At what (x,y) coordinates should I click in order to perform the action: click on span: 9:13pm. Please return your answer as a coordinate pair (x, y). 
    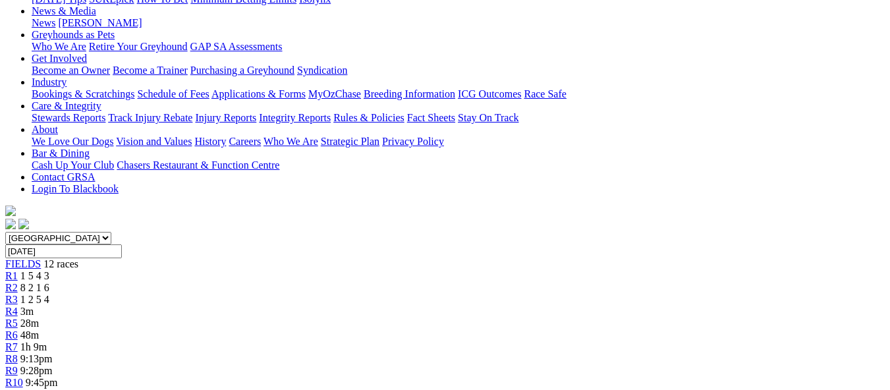
    Looking at the image, I should click on (36, 358).